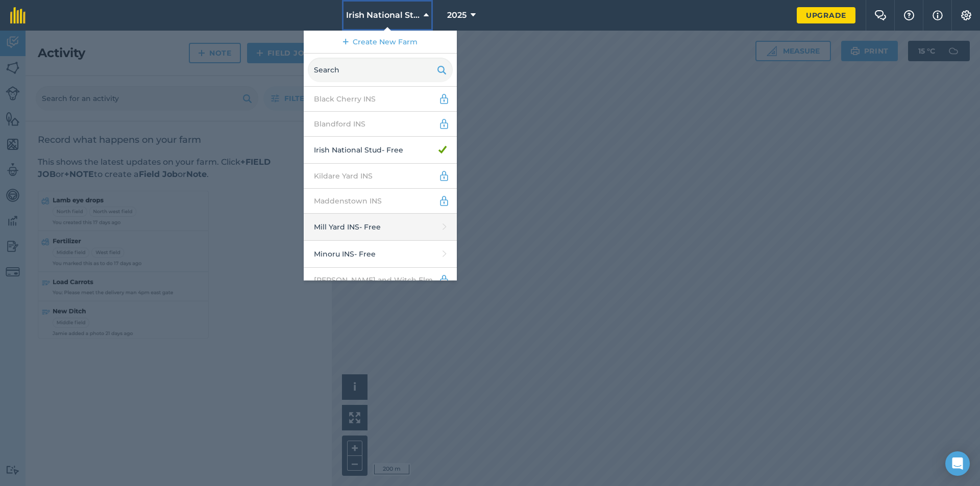 This screenshot has height=486, width=980. I want to click on img: svg+xml;base64,PHN2ZyB4bWxucz0iaHR0cDovL3d3dy53My5vcmcvMjAwMC9zdmciIHdpZHRoPSIxNyIgaGVpZ2h0PSIxNy..., so click(937, 16).